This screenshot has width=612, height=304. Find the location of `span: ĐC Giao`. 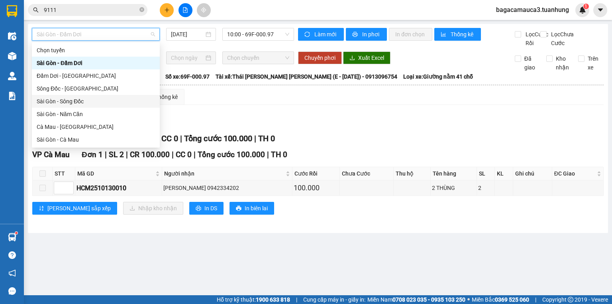

span: ĐC Giao is located at coordinates (575, 173).